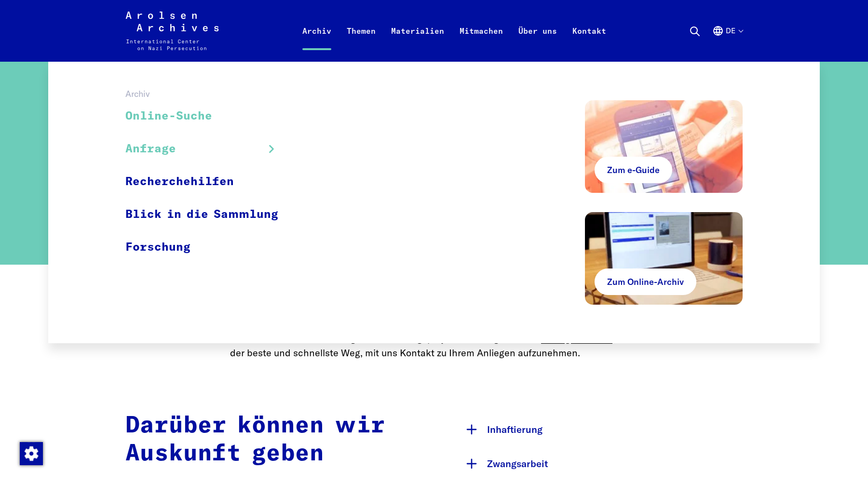 This screenshot has height=484, width=868. What do you see at coordinates (317, 42) in the screenshot?
I see `a: Archiv` at bounding box center [317, 42].